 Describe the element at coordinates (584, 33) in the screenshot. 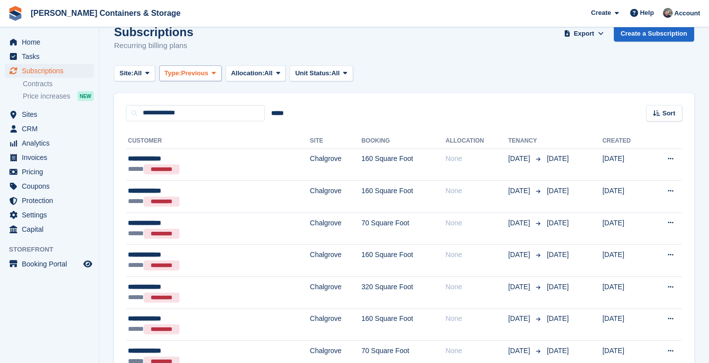

I see `button: Export` at that location.